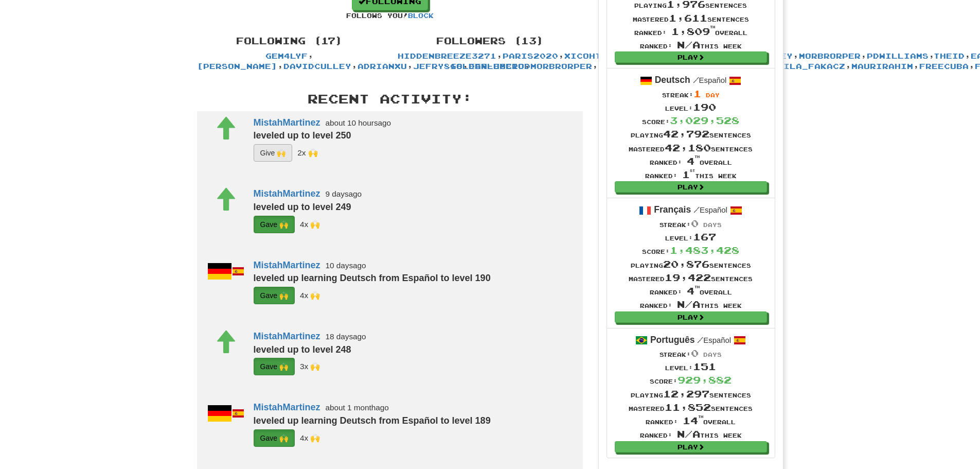 The height and width of the screenshot is (469, 980). What do you see at coordinates (346, 336) in the screenshot?
I see `small: 18 days ago` at bounding box center [346, 336].